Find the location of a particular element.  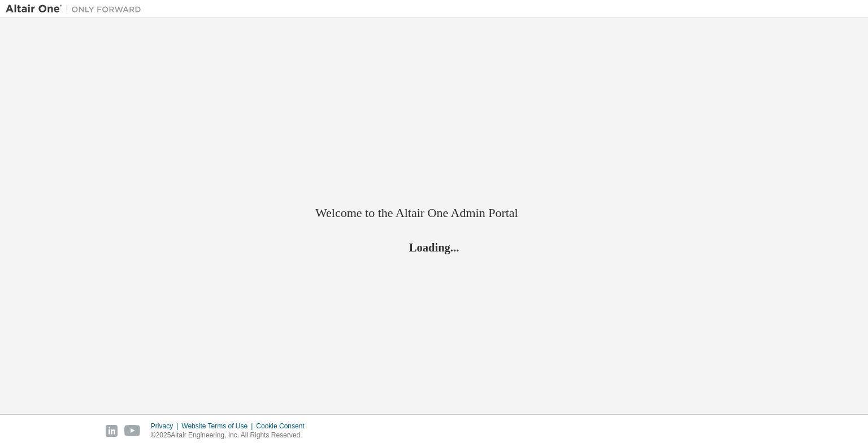

img: Altair One is located at coordinates (76, 9).